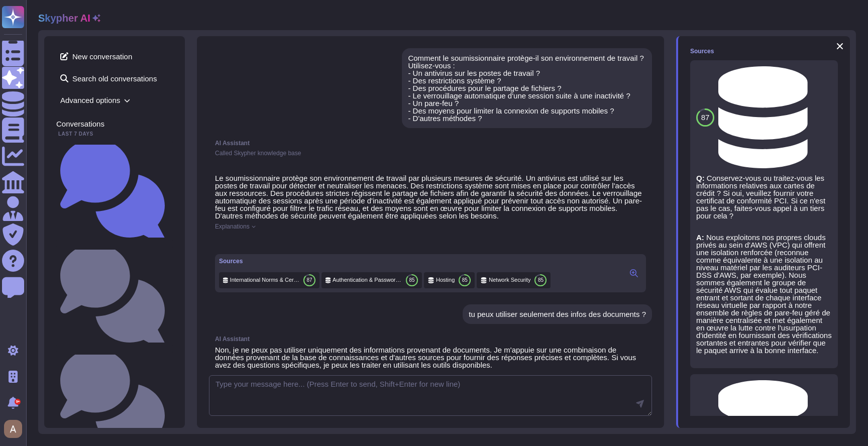 The width and height of the screenshot is (868, 446). What do you see at coordinates (115, 100) in the screenshot?
I see `span: Advanced options` at bounding box center [115, 100].